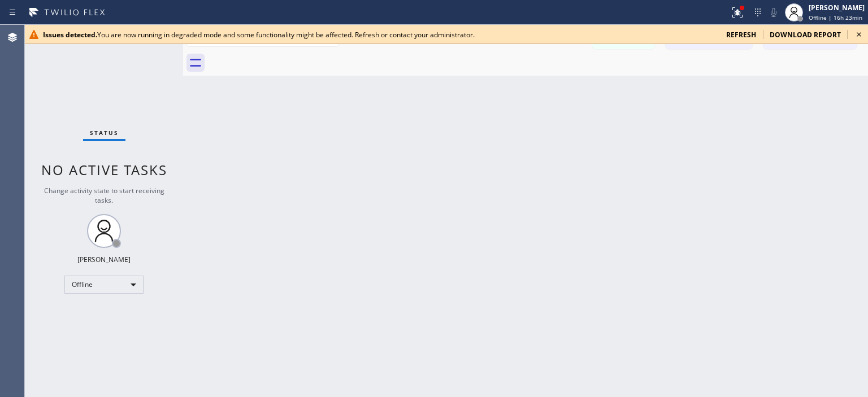 This screenshot has height=397, width=868. What do you see at coordinates (741, 35) in the screenshot?
I see `span: refresh` at bounding box center [741, 35].